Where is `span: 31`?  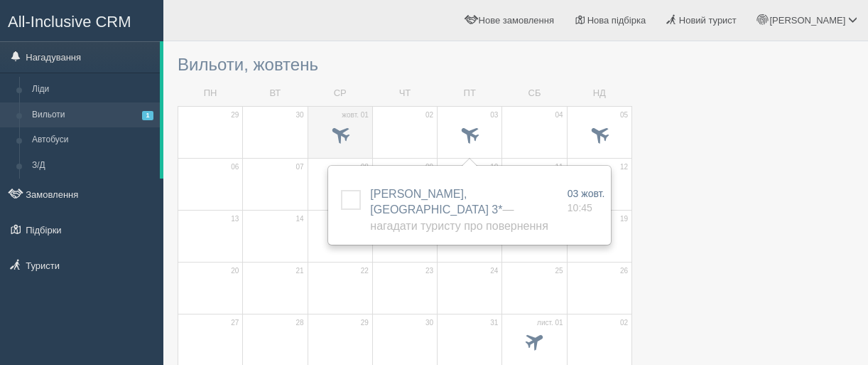 span: 31 is located at coordinates (493, 323).